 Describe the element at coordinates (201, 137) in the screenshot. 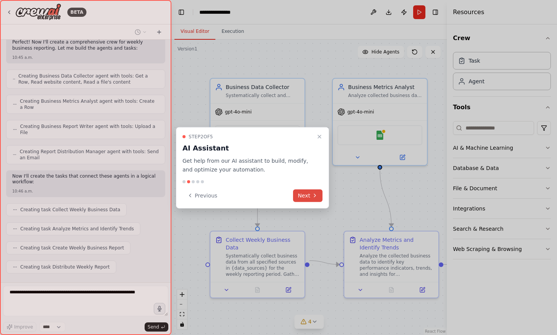

I see `span: Step 2 of 5` at that location.